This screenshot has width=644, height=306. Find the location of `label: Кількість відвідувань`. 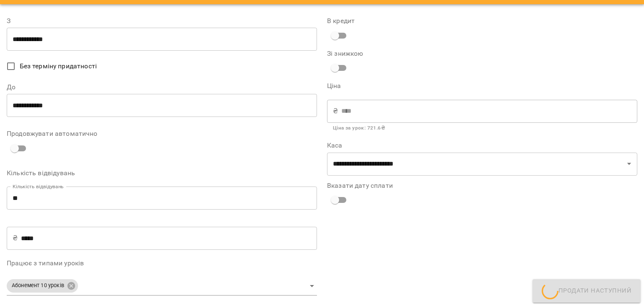

label: Кількість відвідувань is located at coordinates (162, 173).